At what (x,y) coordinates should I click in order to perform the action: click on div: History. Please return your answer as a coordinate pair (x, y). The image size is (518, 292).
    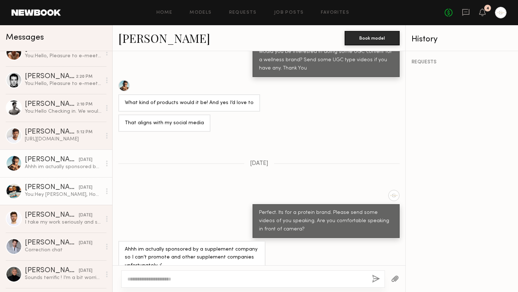
    Looking at the image, I should click on (462, 39).